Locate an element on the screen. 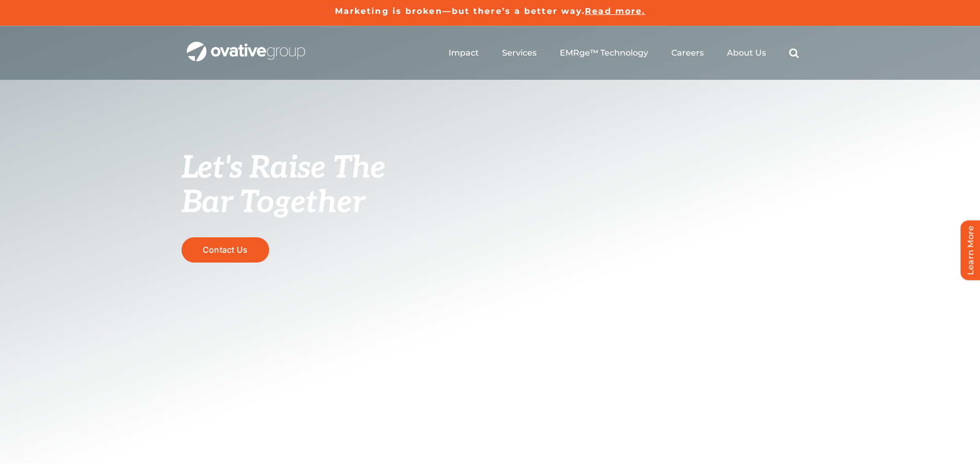 The image size is (980, 469). span: Read more. is located at coordinates (615, 11).